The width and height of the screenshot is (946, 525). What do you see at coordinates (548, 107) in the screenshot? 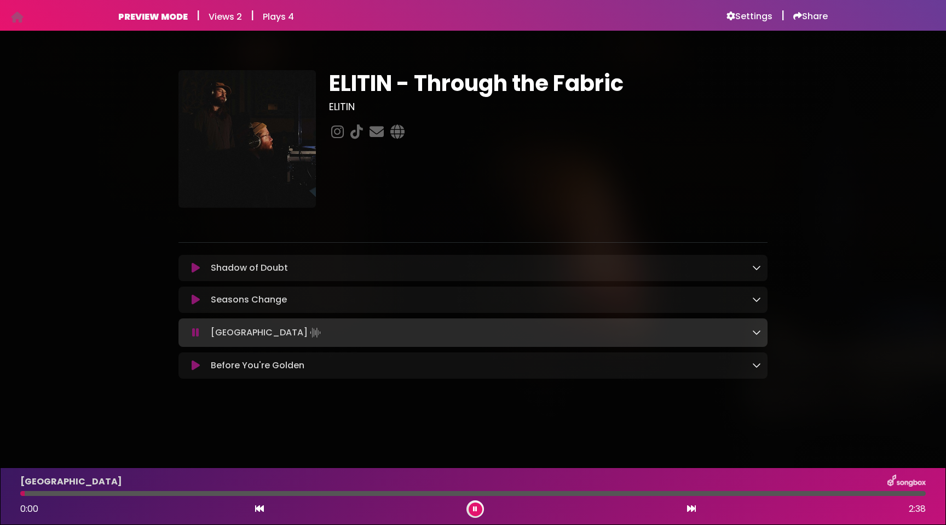
I see `h3: ELITIN` at bounding box center [548, 107].